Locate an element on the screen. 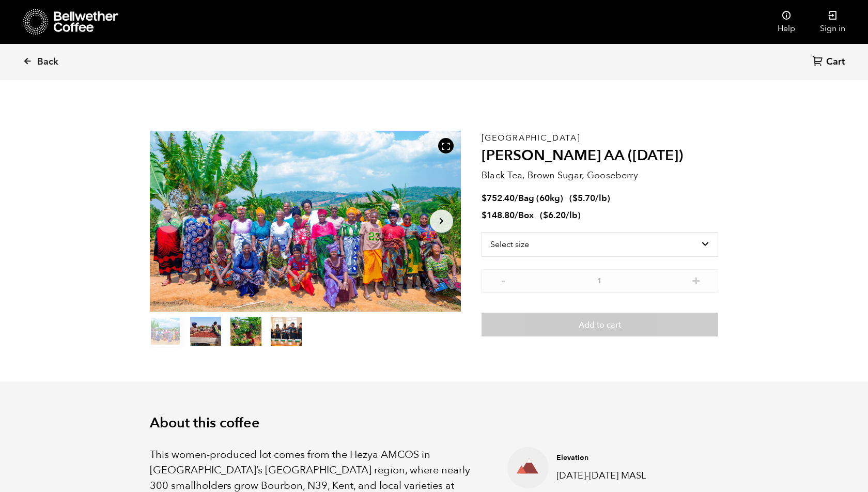 Image resolution: width=868 pixels, height=492 pixels. h2: About this coffee is located at coordinates (434, 423).